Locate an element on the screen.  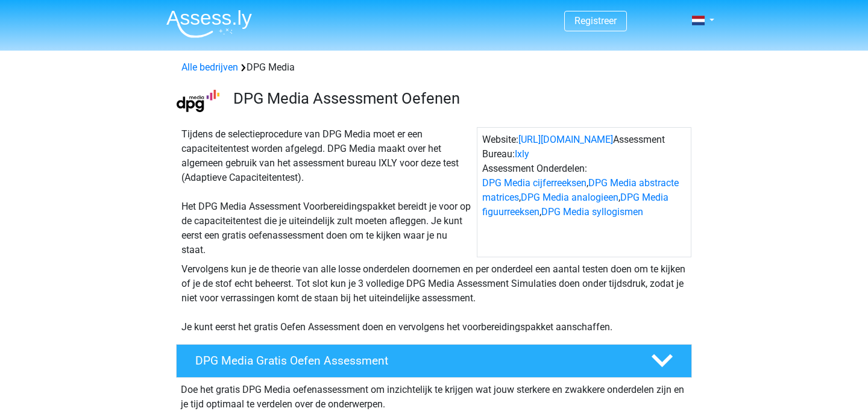
a: DPG Media abstracte matrices is located at coordinates (580, 190).